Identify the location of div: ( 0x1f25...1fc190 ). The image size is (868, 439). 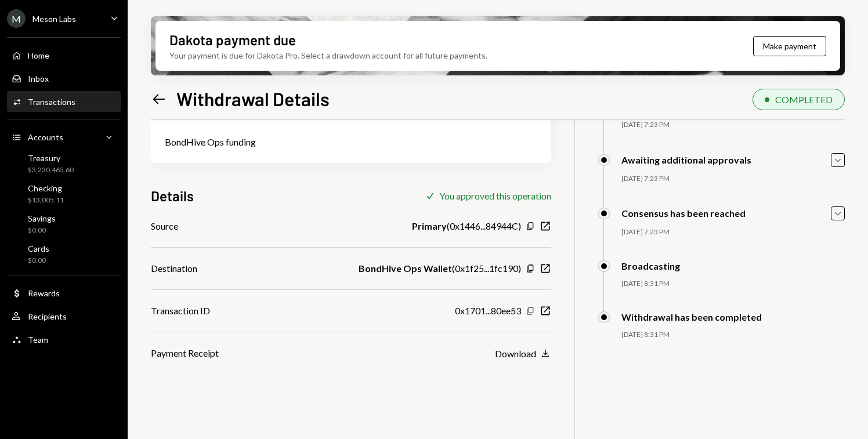
(440, 269).